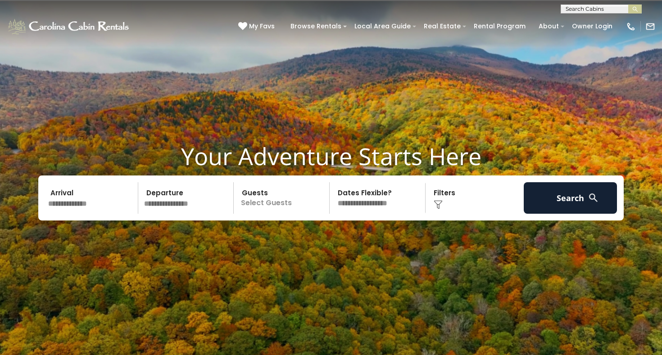 This screenshot has height=355, width=662. I want to click on a: Owner Login, so click(592, 26).